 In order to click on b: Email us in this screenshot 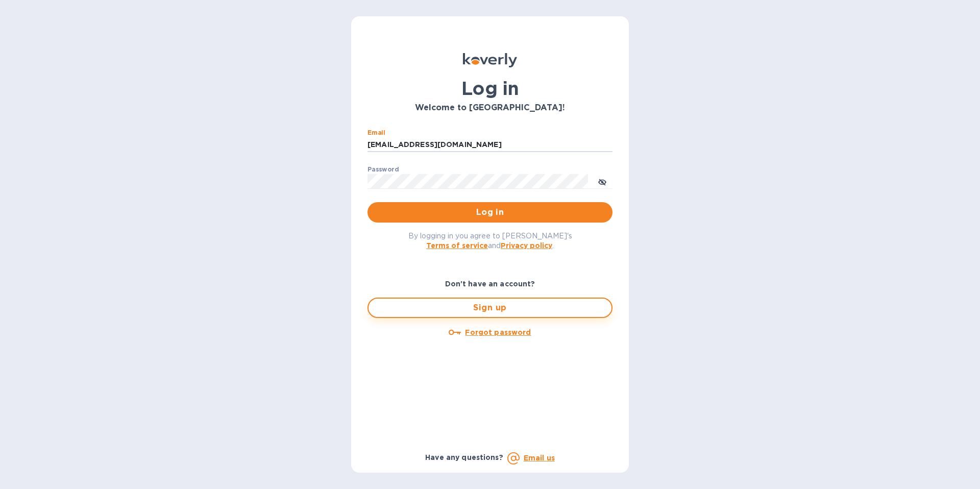, I will do `click(539, 458)`.